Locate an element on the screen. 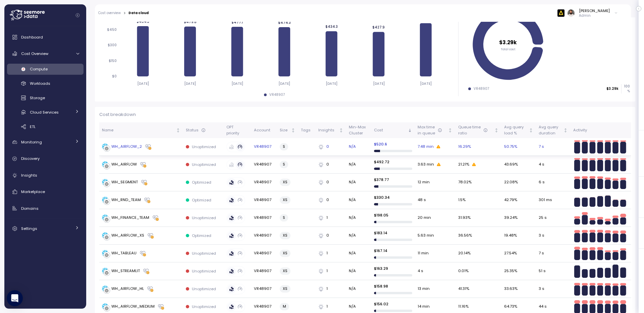 This screenshot has height=313, width=644. tspan: $484.3 is located at coordinates (143, 21).